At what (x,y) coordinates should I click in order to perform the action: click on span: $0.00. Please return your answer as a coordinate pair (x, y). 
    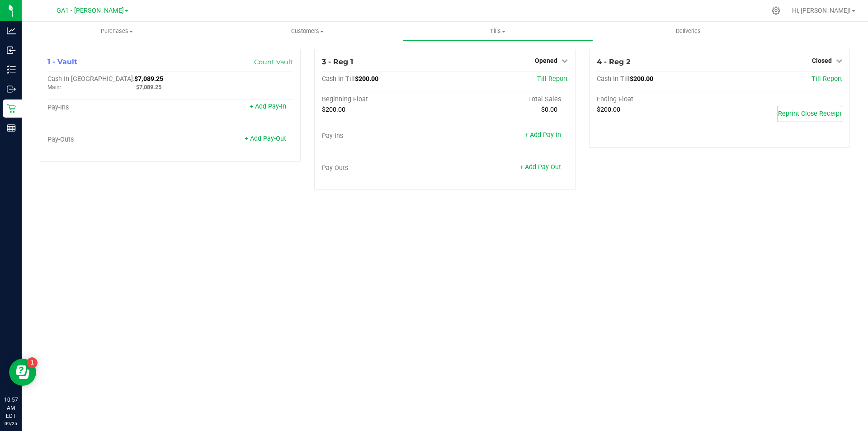
    Looking at the image, I should click on (549, 109).